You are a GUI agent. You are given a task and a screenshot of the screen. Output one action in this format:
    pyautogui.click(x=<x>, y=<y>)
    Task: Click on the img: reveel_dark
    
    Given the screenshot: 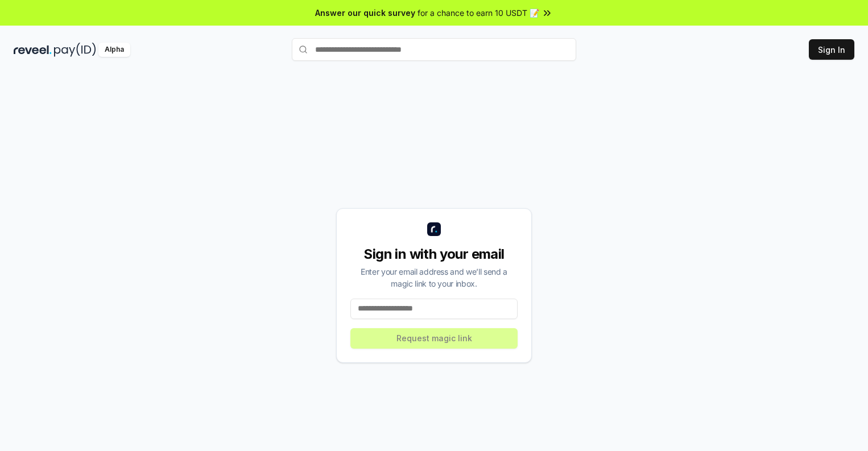 What is the action you would take?
    pyautogui.click(x=32, y=49)
    